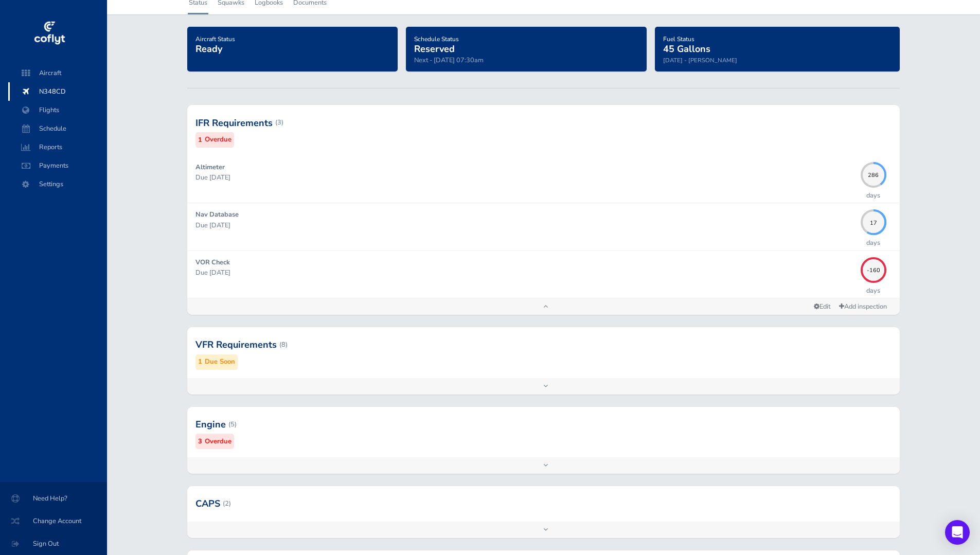 The height and width of the screenshot is (555, 980). I want to click on span: Reserved, so click(434, 49).